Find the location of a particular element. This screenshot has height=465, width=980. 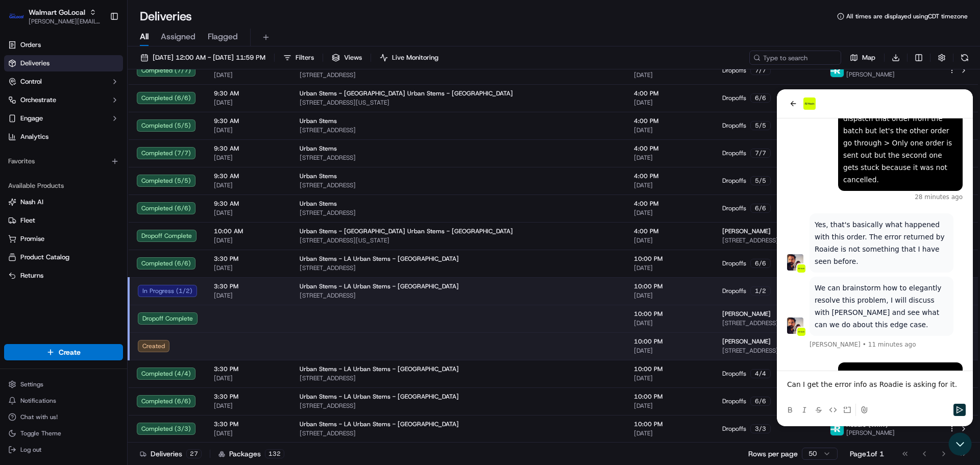

button: Nash AI is located at coordinates (63, 202).